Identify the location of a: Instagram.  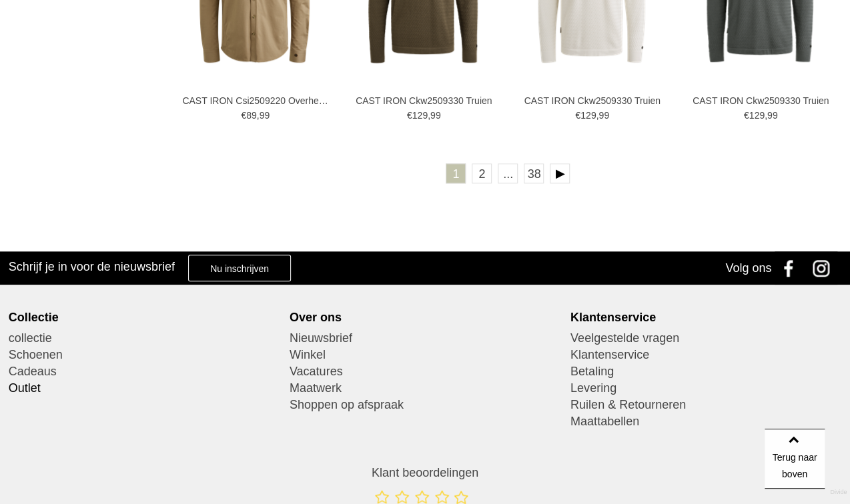
(825, 268).